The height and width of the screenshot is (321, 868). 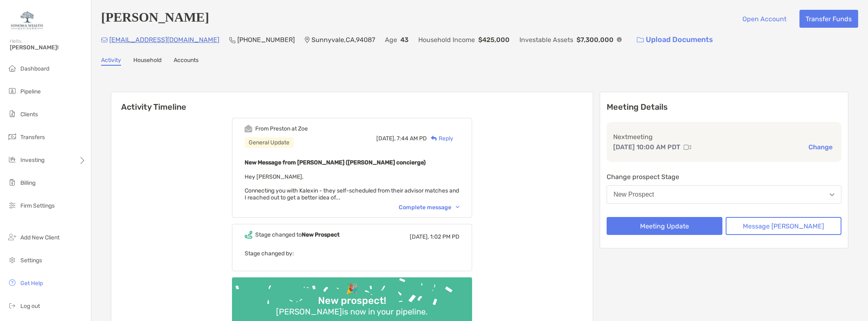 What do you see at coordinates (28, 183) in the screenshot?
I see `span: Billing` at bounding box center [28, 183].